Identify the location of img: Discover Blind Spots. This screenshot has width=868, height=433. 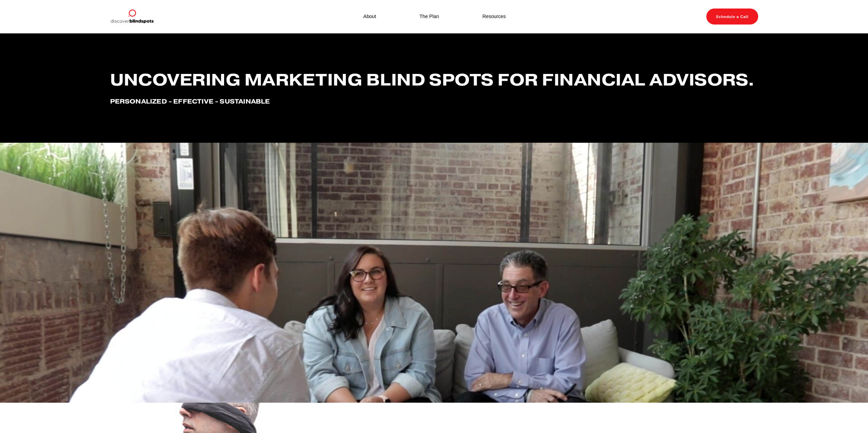
(132, 17).